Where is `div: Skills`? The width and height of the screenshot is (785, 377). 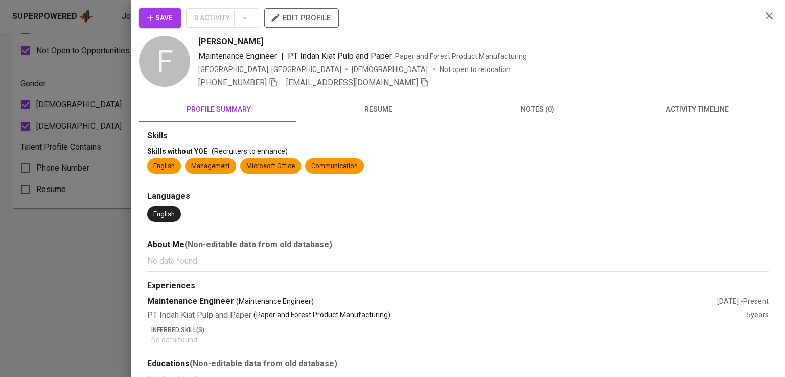 div: Skills is located at coordinates (458, 136).